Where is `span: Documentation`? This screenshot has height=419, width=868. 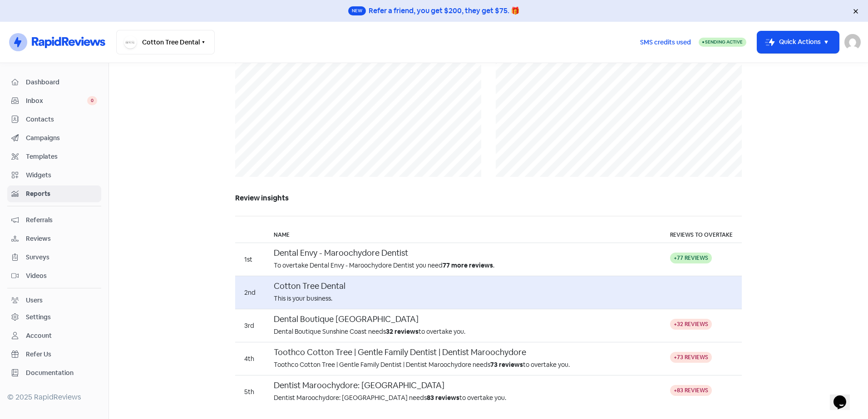 span: Documentation is located at coordinates (61, 373).